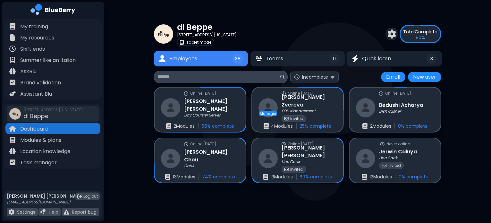 This screenshot has height=223, width=491. I want to click on p: Dishwasher, so click(390, 111).